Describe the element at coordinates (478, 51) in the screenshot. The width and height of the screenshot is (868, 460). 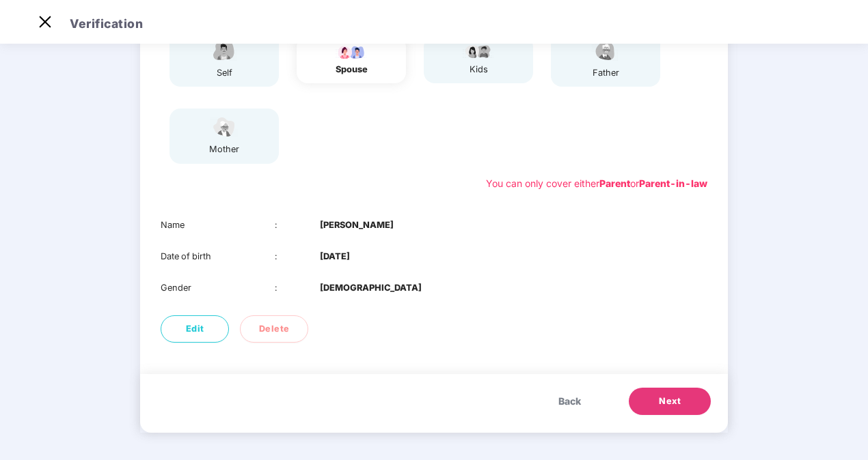
I see `img: svg+xml;base64,PHN2ZyB4bWxucz0iaHR0cDovL3d3dy53My5vcmcvMjAwMC9zdmciIHdpZHRoPSI3OS4wMzciIGhlaWdodD...` at that location.